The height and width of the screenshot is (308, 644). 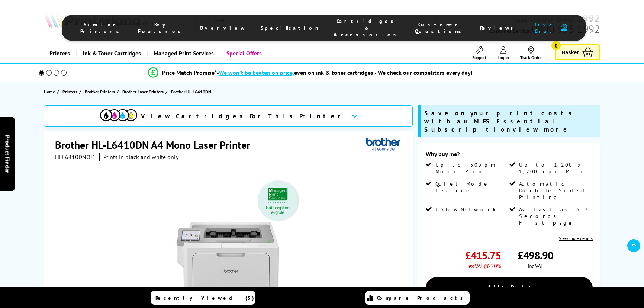 I want to click on a: Brother Printers, so click(x=101, y=92).